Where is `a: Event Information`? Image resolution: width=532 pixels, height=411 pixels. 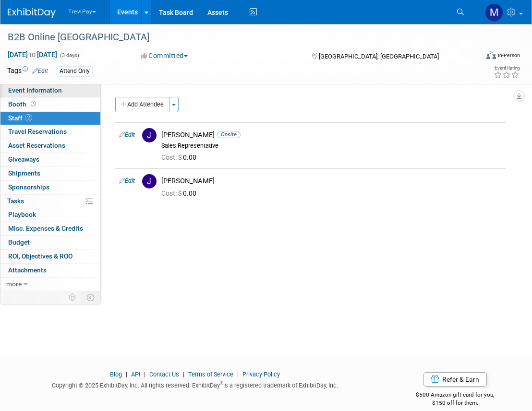 a: Event Information is located at coordinates (51, 91).